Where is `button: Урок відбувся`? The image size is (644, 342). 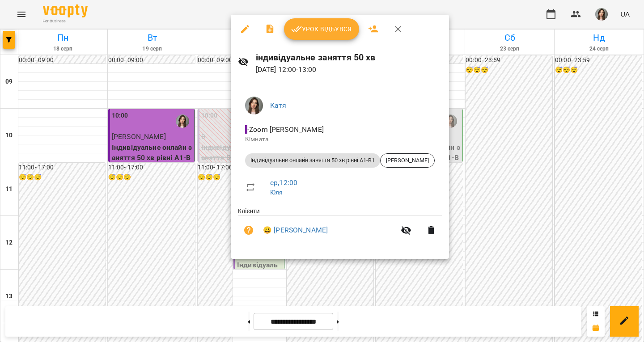 button: Урок відбувся is located at coordinates (321, 29).